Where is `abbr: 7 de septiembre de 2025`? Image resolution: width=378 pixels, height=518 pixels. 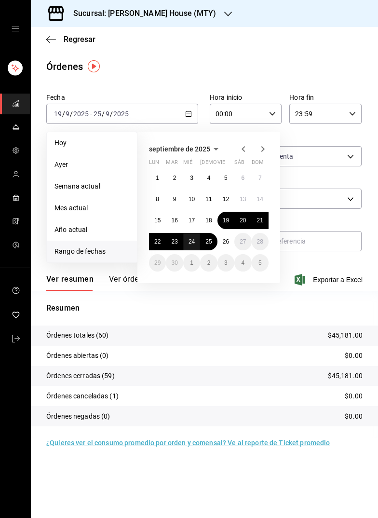 abbr: 7 de septiembre de 2025 is located at coordinates (260, 178).